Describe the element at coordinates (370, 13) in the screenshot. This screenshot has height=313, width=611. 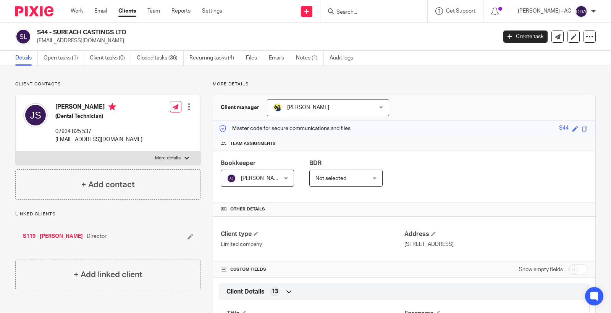
I see `input: Search` at that location.